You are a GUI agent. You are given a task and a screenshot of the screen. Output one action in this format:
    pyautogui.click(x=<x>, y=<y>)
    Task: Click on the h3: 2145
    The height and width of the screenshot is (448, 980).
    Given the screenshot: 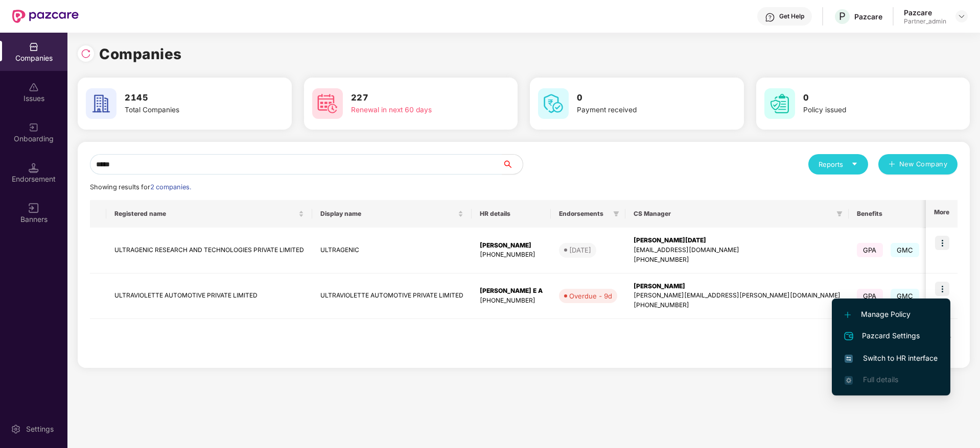 What is the action you would take?
    pyautogui.click(x=189, y=98)
    